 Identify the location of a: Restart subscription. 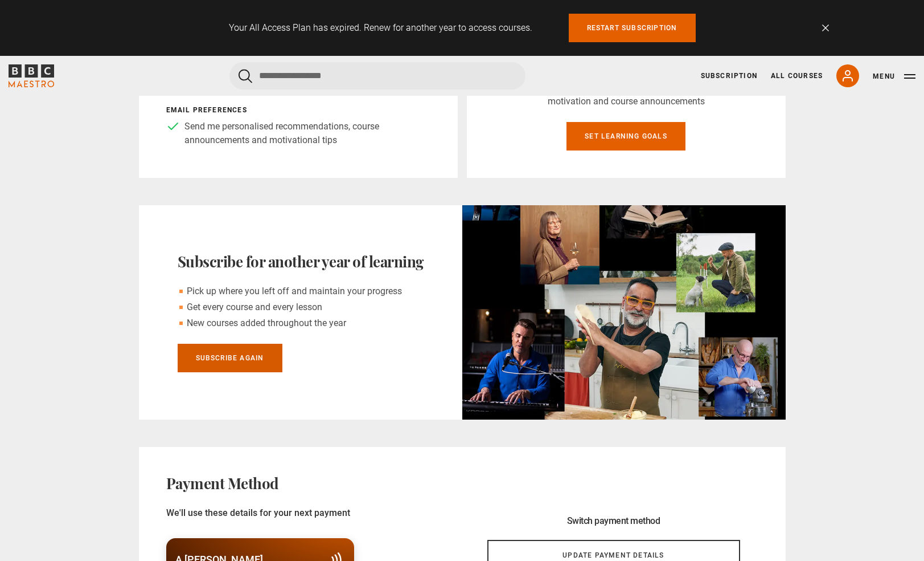
(632, 28).